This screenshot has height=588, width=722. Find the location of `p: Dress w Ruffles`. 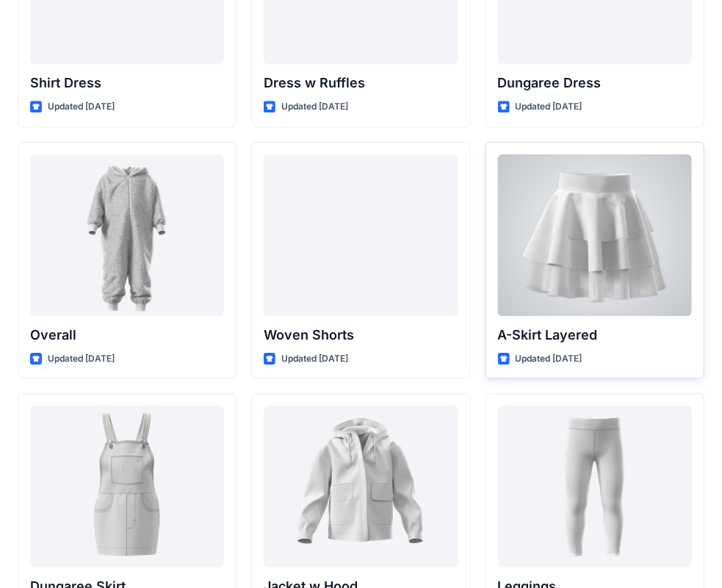

p: Dress w Ruffles is located at coordinates (361, 83).